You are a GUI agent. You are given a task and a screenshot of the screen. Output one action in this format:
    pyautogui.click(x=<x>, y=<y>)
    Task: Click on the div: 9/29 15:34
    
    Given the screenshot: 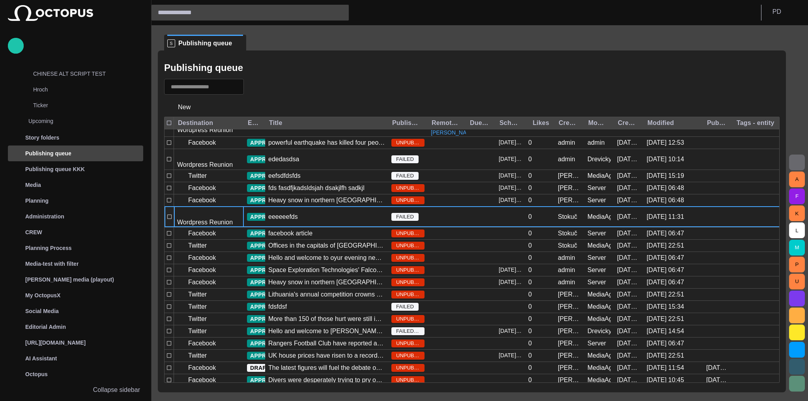 What is the action you would take?
    pyautogui.click(x=666, y=307)
    